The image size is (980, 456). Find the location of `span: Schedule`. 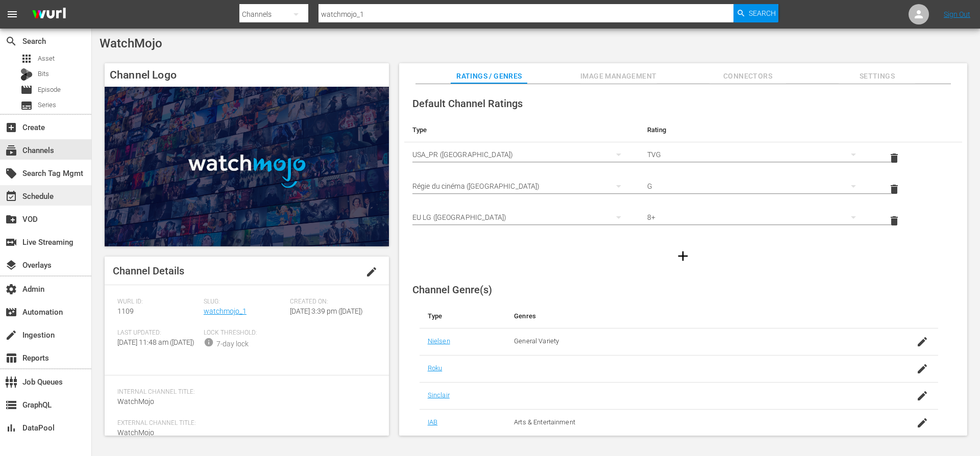

span: Schedule is located at coordinates (11, 197).